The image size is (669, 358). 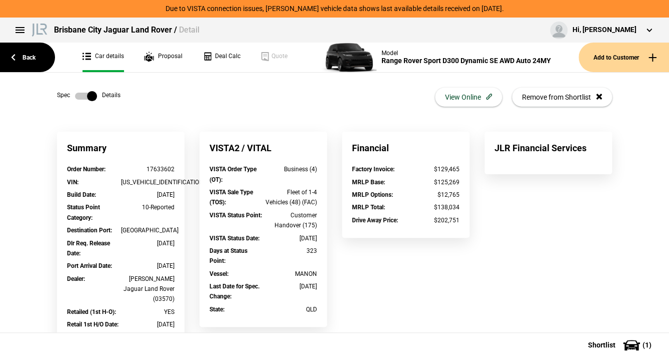 What do you see at coordinates (235, 291) in the screenshot?
I see `strong: Last Date for Spec. Change :` at bounding box center [235, 291].